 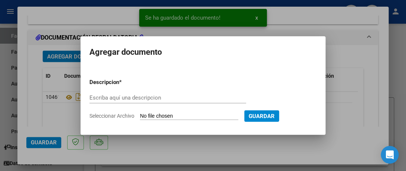 What do you see at coordinates (262, 117) in the screenshot?
I see `span: Guardar` at bounding box center [262, 117].